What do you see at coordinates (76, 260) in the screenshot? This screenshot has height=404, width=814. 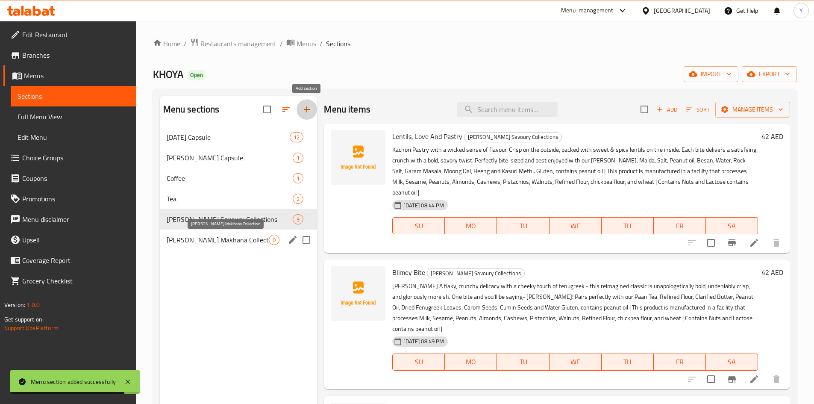 I see `span: Coverage Report` at bounding box center [76, 260].